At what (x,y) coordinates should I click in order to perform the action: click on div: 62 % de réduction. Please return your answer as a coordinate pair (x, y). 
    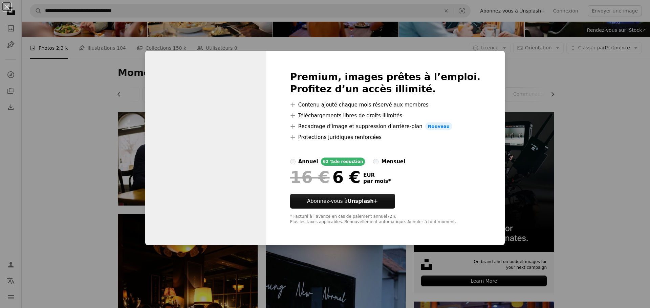
    Looking at the image, I should click on (343, 162).